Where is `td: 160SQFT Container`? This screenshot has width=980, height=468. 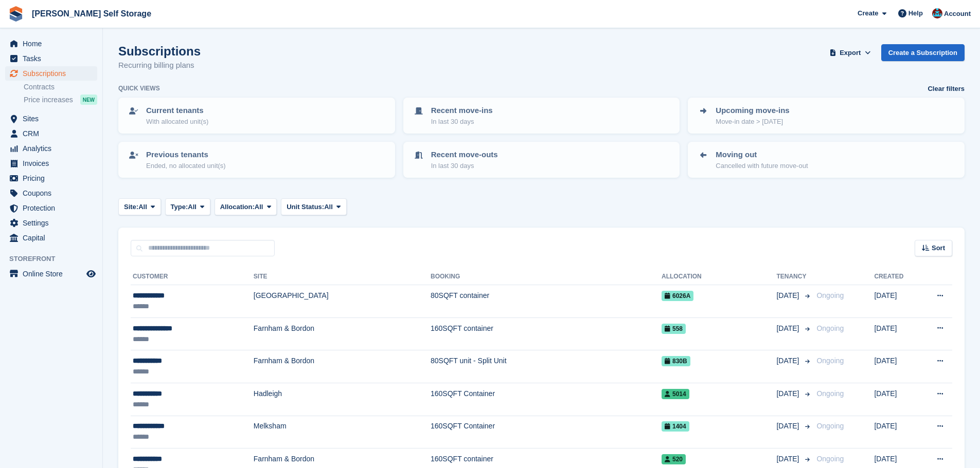 td: 160SQFT Container is located at coordinates (546, 432).